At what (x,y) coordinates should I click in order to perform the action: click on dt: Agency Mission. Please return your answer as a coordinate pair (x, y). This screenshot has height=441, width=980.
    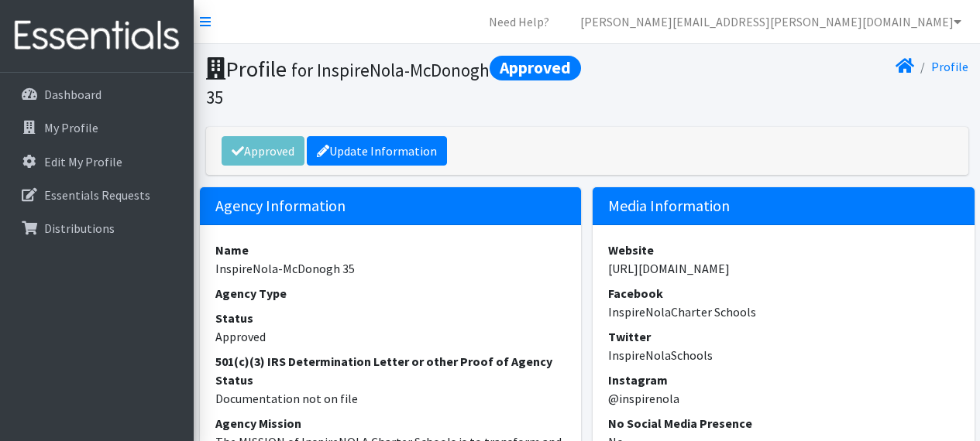
    Looking at the image, I should click on (391, 424).